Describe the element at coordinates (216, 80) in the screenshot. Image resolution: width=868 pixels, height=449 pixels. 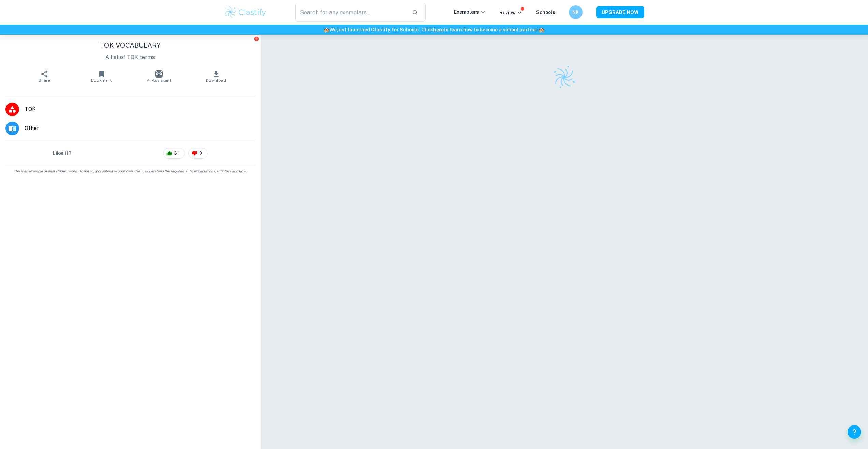
I see `span: Download` at that location.